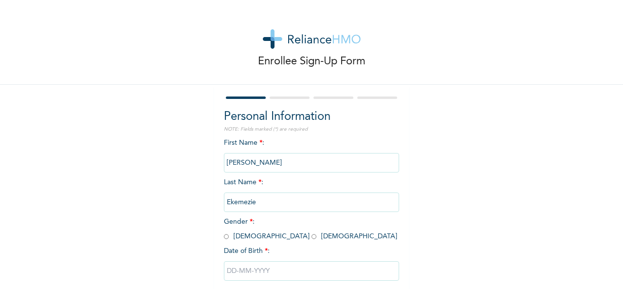  What do you see at coordinates (311, 192) in the screenshot?
I see `span: Last Name :` at bounding box center [311, 192].